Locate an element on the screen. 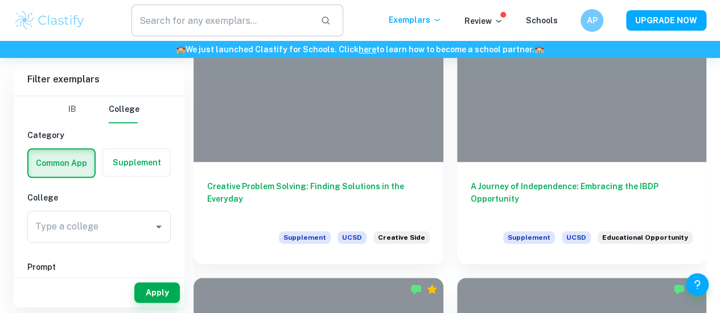 The width and height of the screenshot is (720, 313). div: Every person has a creative side, and it can be expressed in many ways: problem solving, original... is located at coordinates (401, 241).